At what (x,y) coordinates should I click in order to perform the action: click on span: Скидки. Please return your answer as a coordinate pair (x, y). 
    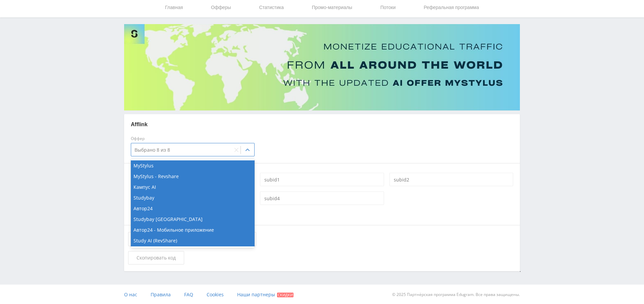
    Looking at the image, I should click on (285, 295).